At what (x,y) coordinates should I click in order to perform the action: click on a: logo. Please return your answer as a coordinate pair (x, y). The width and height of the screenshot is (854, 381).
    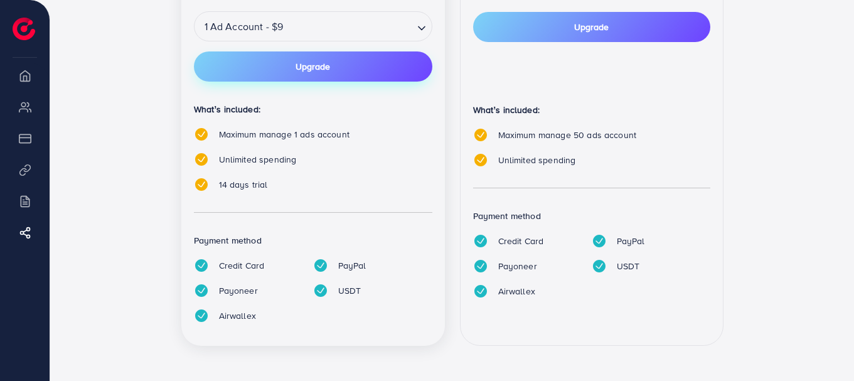
    Looking at the image, I should click on (24, 29).